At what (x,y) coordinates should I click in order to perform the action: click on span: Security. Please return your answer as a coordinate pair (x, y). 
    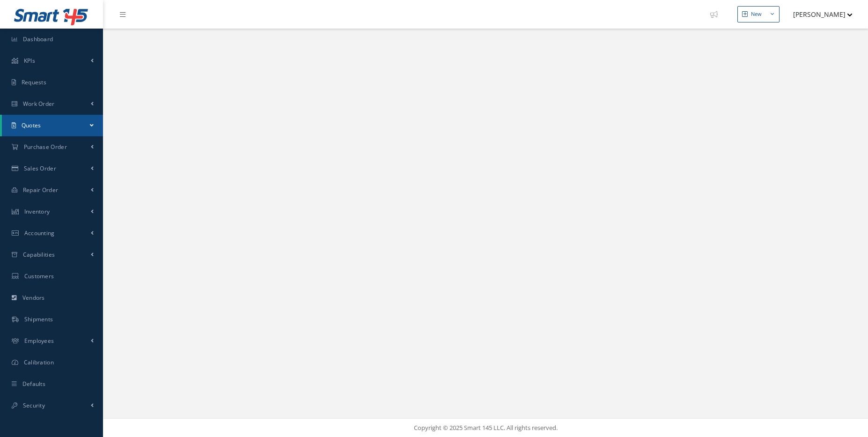
    Looking at the image, I should click on (34, 405).